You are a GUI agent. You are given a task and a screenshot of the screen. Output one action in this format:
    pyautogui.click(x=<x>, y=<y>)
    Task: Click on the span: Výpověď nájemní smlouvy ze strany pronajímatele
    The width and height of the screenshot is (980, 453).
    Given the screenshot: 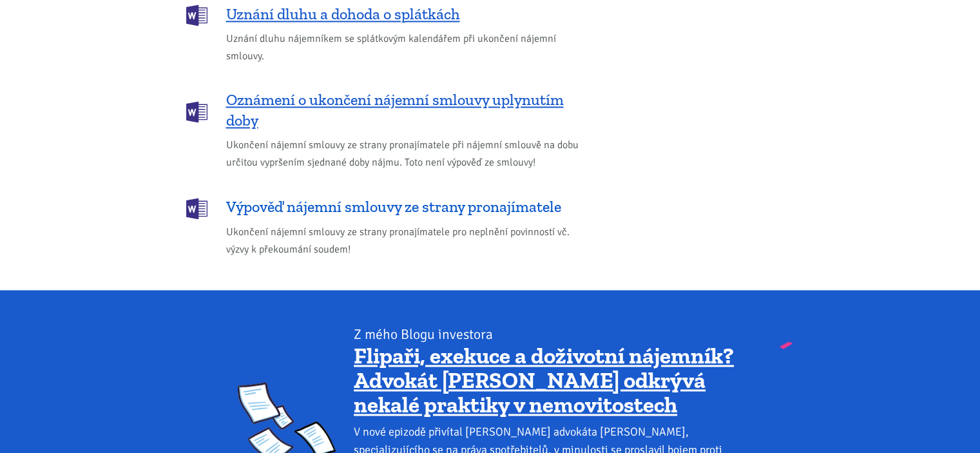 What is the action you would take?
    pyautogui.click(x=394, y=206)
    